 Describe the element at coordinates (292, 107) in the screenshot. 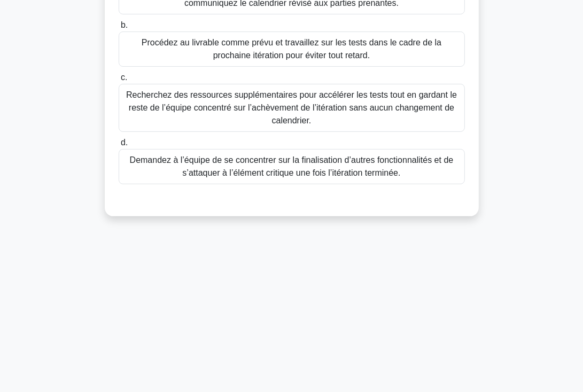

I see `font: Recherchez des ressources supplémentaires pour accélérer les tests tout en gardant le reste de l’...` at that location.